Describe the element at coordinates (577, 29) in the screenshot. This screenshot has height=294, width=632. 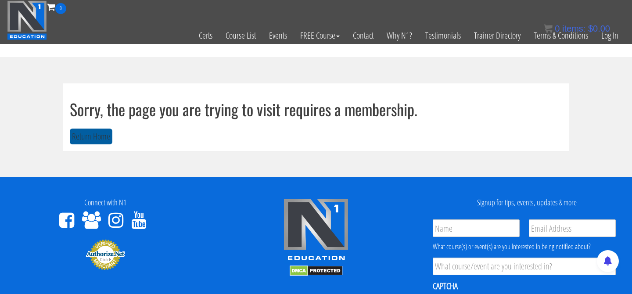
I see `a: 0 items: $0.00` at that location.